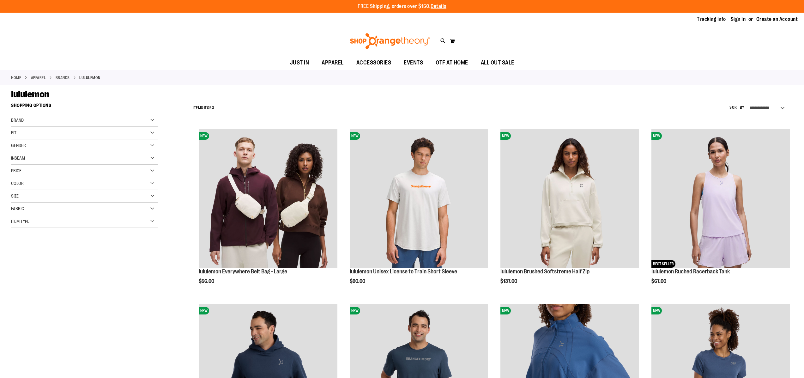 The width and height of the screenshot is (804, 378). Describe the element at coordinates (17, 120) in the screenshot. I see `span: Brand` at that location.